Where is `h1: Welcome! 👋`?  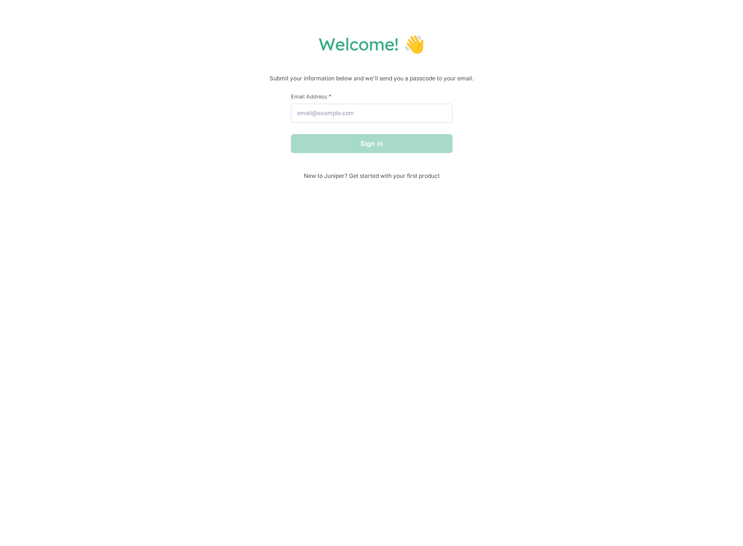 h1: Welcome! 👋 is located at coordinates (371, 44).